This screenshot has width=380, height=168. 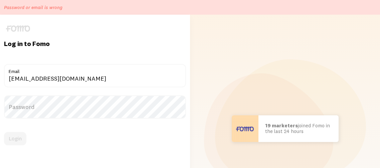 What do you see at coordinates (18, 28) in the screenshot?
I see `img: fomo-logo-gray-b99e0e8ada9f9040e2984d0d95b3b12da0074ffd48d1e5cb62ac37fc77b0b268.svg` at bounding box center [18, 28].